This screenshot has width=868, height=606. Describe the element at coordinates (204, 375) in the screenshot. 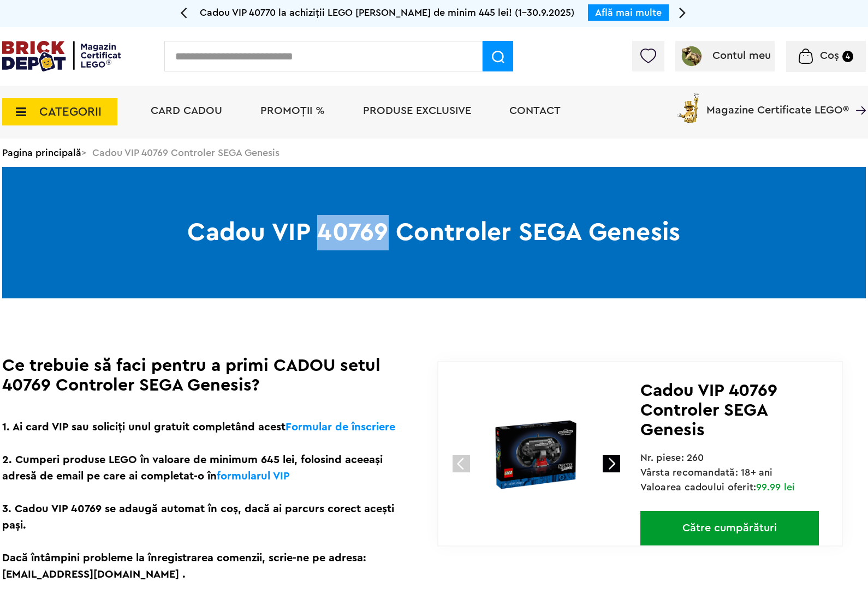

I see `h1: Ce trebuie să faci pentru a primi CADOU setul 40769 Controler SEGA Genesis?` at that location.